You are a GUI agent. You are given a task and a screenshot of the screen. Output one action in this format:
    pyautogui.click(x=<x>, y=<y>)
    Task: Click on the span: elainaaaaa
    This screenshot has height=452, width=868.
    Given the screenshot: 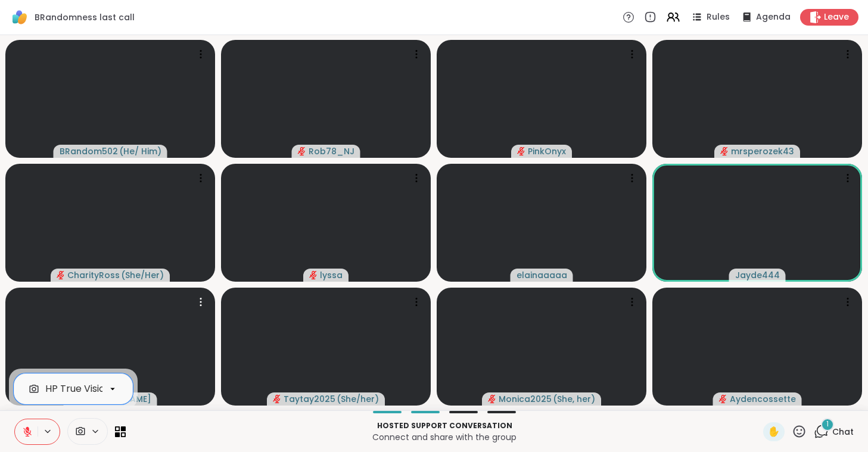 What is the action you would take?
    pyautogui.click(x=542, y=275)
    